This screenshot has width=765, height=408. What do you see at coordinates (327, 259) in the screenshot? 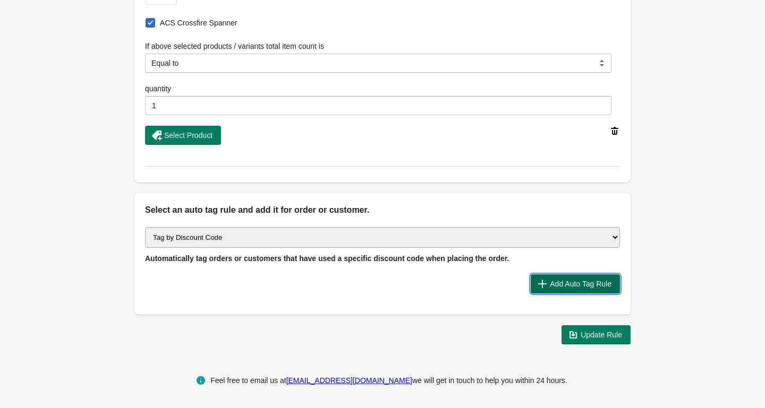
I see `span: Automatically tag orders or customers that have used a specific discount code when placing the or...` at bounding box center [327, 259].